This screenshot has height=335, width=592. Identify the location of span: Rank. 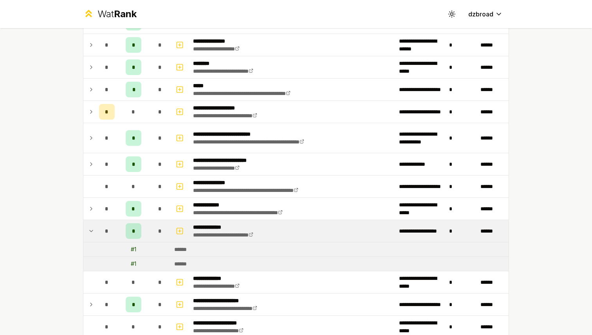
(125, 14).